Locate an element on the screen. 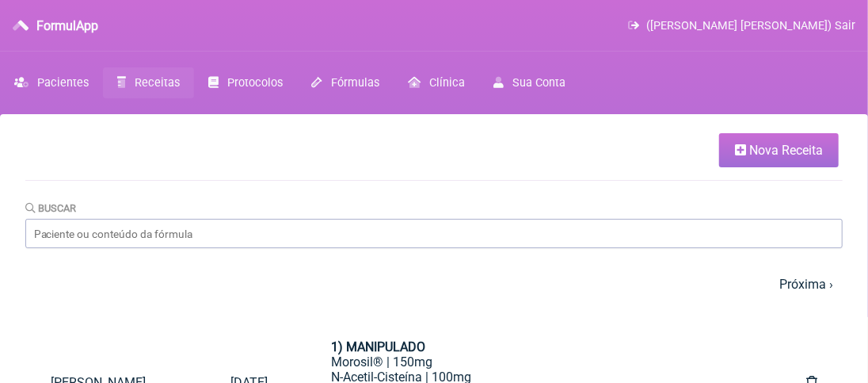  span: Sua Conta is located at coordinates (539, 82).